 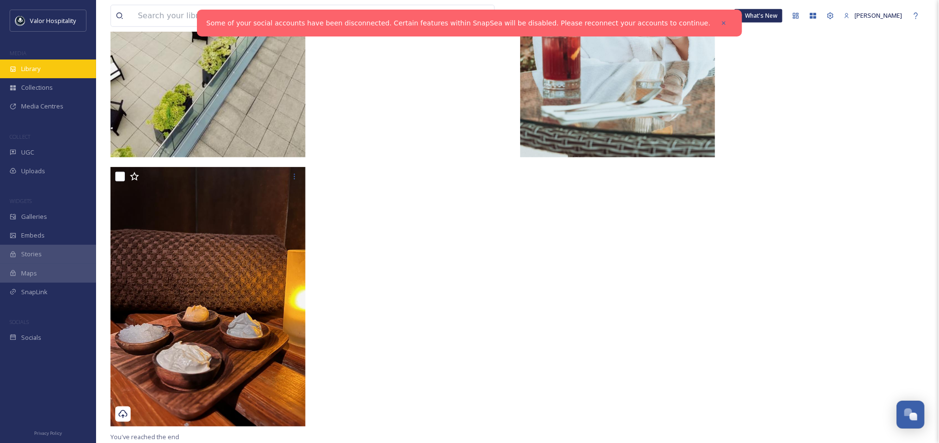 I want to click on div: View all files, so click(x=461, y=15).